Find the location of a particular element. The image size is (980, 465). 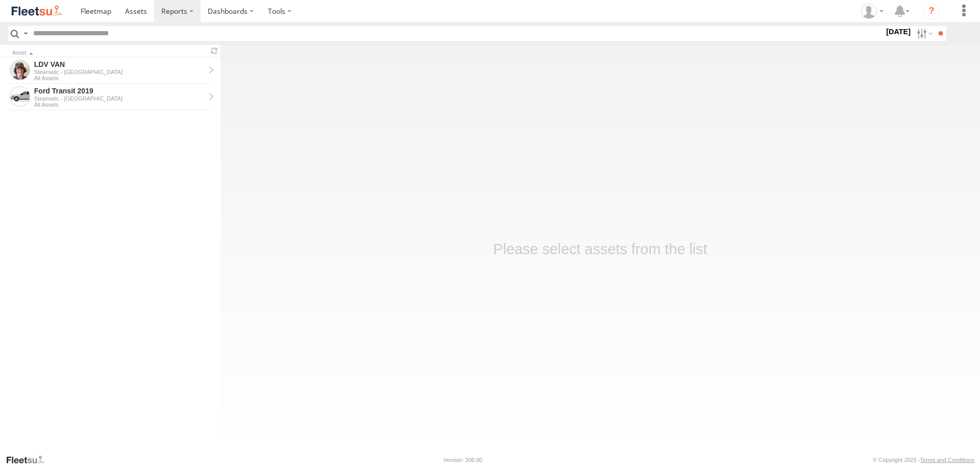

div: Click to Sort is located at coordinates (108, 53).